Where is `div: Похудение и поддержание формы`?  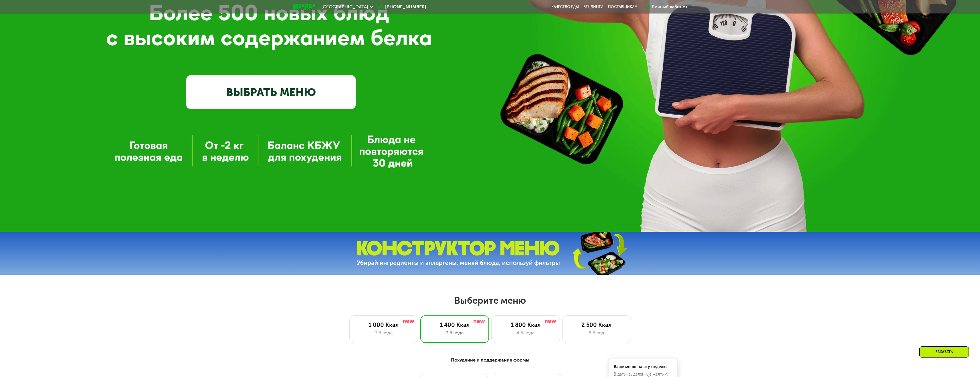
div: Похудение и поддержание формы is located at coordinates (490, 360).